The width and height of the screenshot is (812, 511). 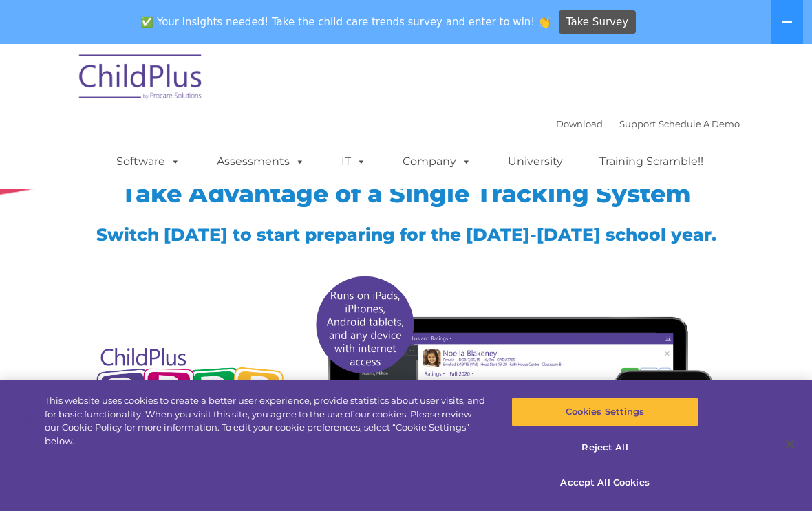 What do you see at coordinates (597, 22) in the screenshot?
I see `span: Take Survey` at bounding box center [597, 22].